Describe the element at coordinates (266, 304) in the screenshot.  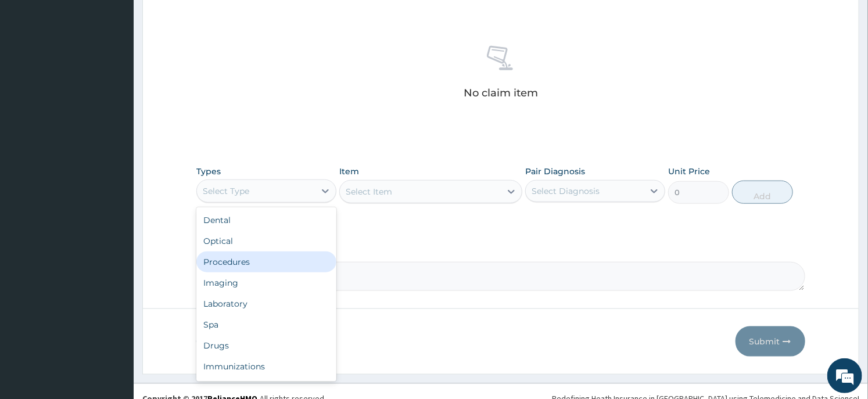
I see `div: Laboratory` at that location.